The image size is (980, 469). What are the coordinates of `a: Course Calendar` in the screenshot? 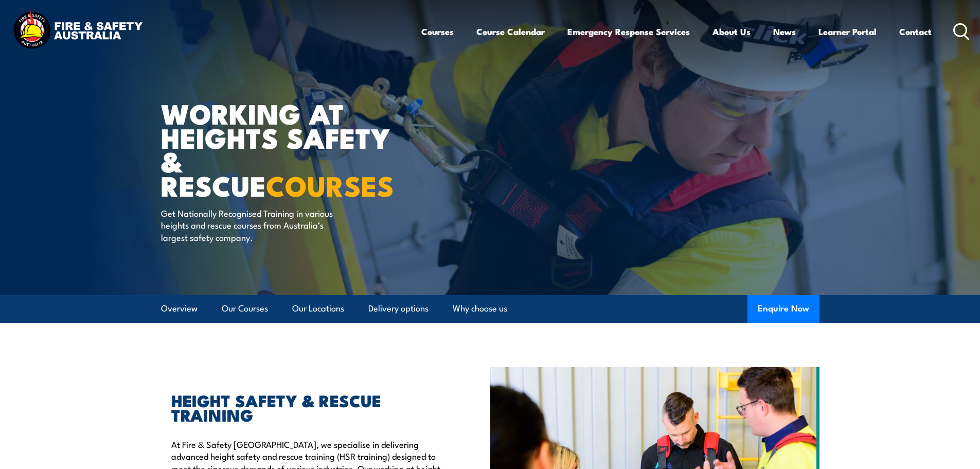 It's located at (510, 32).